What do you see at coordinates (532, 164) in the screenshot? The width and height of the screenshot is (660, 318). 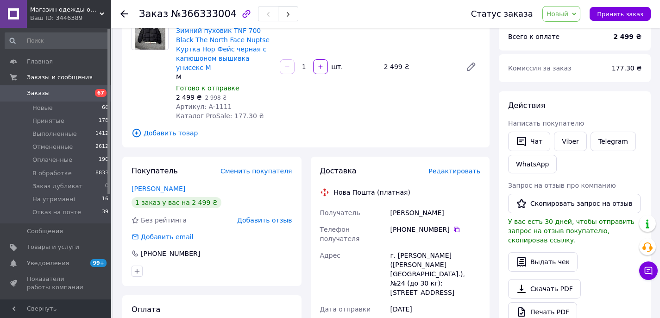 I see `a: WhatsApp` at bounding box center [532, 164].